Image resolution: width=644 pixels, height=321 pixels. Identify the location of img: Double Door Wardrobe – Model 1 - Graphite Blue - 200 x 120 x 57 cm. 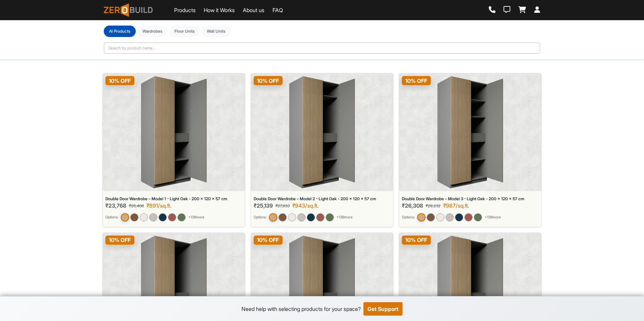
(163, 217).